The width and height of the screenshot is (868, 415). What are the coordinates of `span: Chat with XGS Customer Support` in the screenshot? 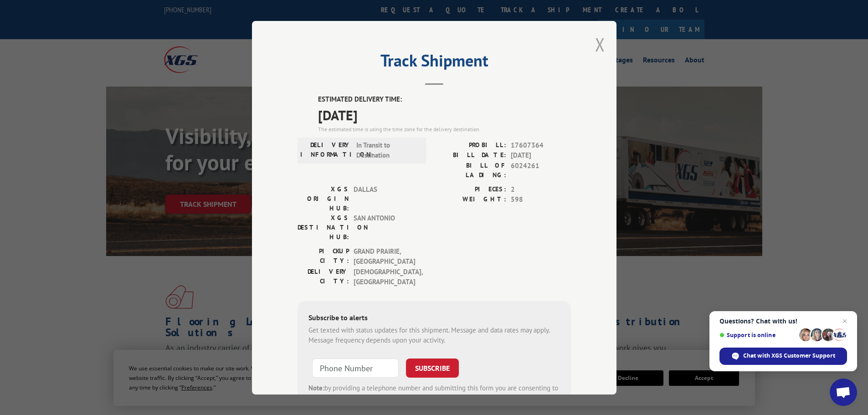 It's located at (789, 356).